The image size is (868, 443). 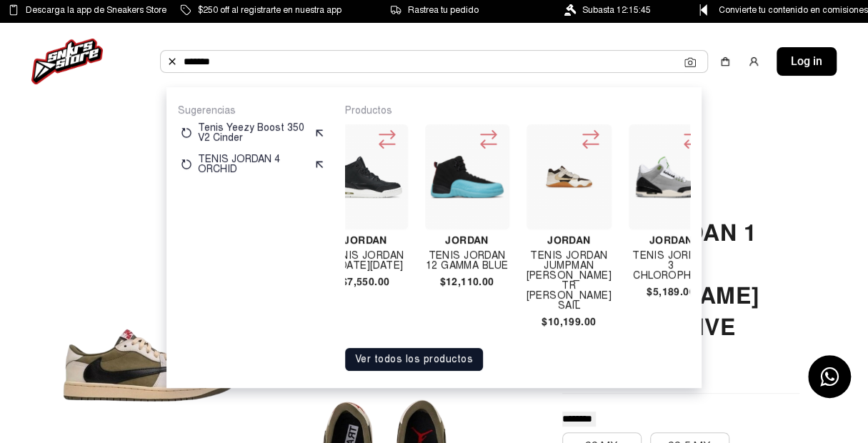 I want to click on h4: $5,189.00, so click(x=671, y=291).